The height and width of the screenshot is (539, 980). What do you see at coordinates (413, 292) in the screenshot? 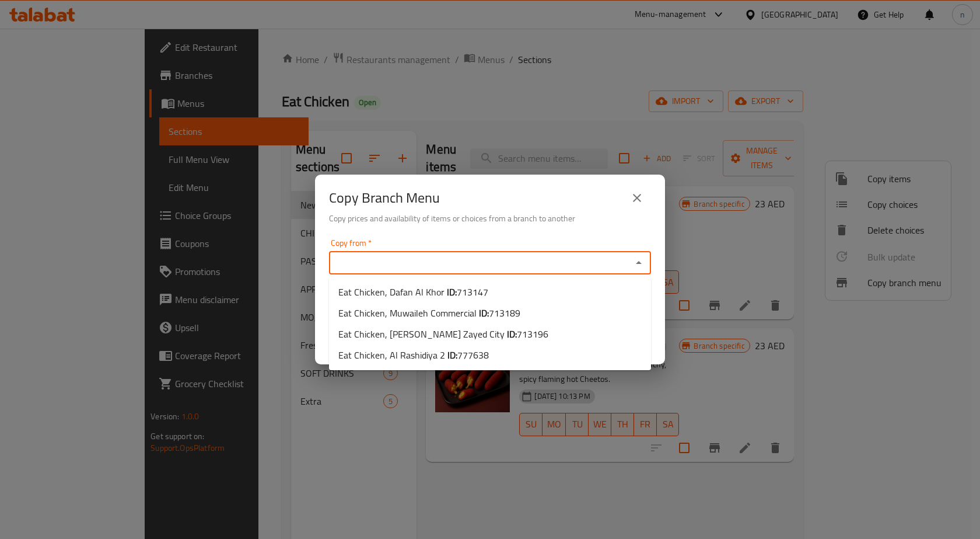
I see `span: Eat Chicken, Dafan Al Khor` at bounding box center [413, 292].